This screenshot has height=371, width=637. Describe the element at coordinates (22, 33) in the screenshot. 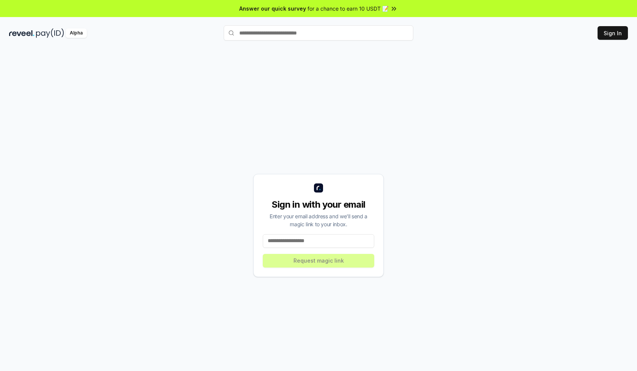

I see `img: reveel_dark` at that location.